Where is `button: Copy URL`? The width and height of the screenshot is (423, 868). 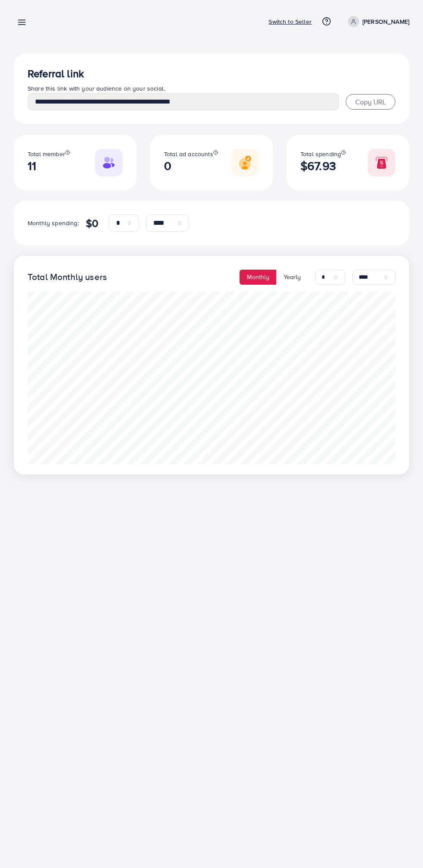
button: Copy URL is located at coordinates (370, 102).